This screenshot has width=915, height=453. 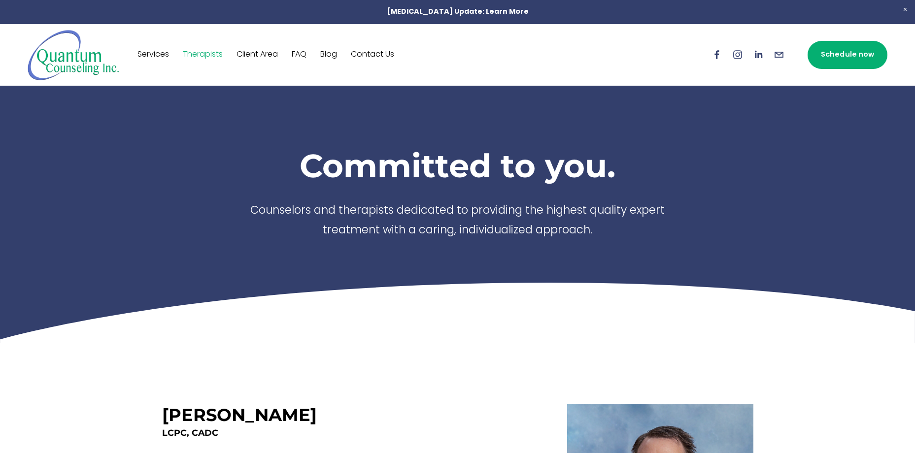 I want to click on a: Client Area, so click(x=257, y=55).